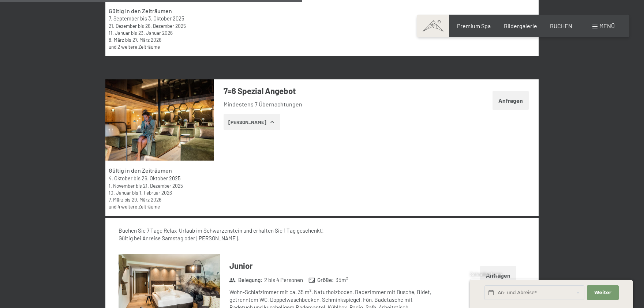 The width and height of the screenshot is (644, 308). What do you see at coordinates (561, 26) in the screenshot?
I see `a: BUCHEN` at bounding box center [561, 26].